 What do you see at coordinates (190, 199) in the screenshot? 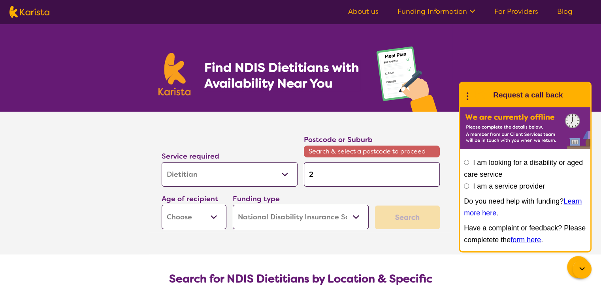
I see `label: Age of recipient` at bounding box center [190, 199].